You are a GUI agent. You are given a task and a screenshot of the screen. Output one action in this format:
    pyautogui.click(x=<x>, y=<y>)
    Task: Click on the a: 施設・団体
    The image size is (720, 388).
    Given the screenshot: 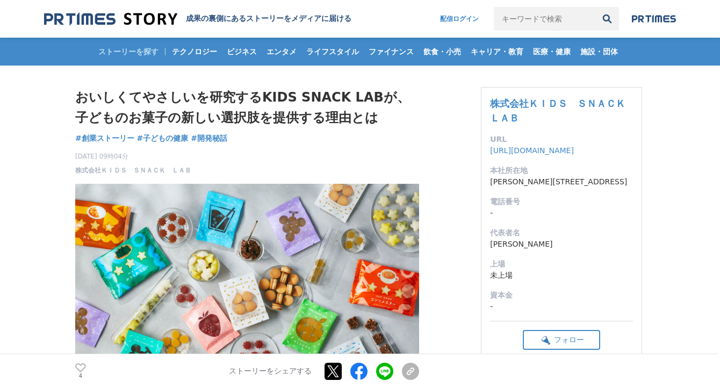 What is the action you would take?
    pyautogui.click(x=599, y=52)
    